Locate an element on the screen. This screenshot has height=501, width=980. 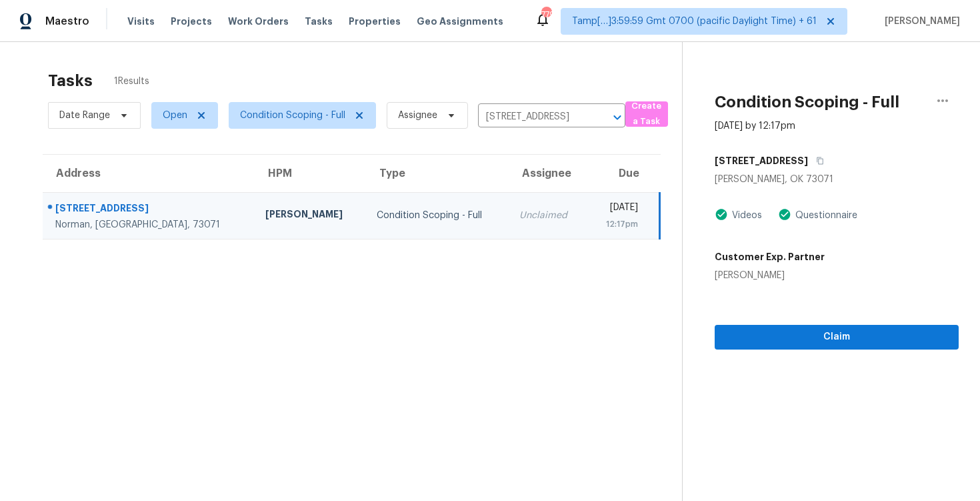
button: Copy Address is located at coordinates (816, 161).